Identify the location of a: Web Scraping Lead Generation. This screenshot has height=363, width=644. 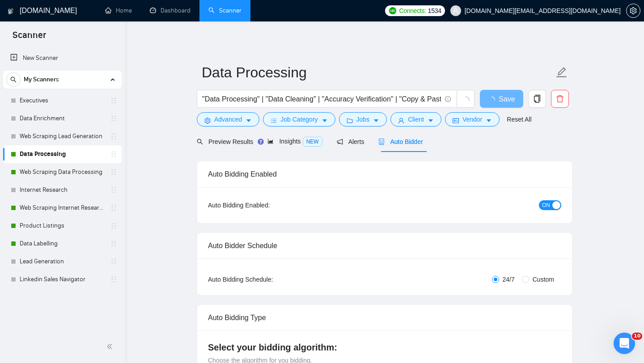
(62, 136).